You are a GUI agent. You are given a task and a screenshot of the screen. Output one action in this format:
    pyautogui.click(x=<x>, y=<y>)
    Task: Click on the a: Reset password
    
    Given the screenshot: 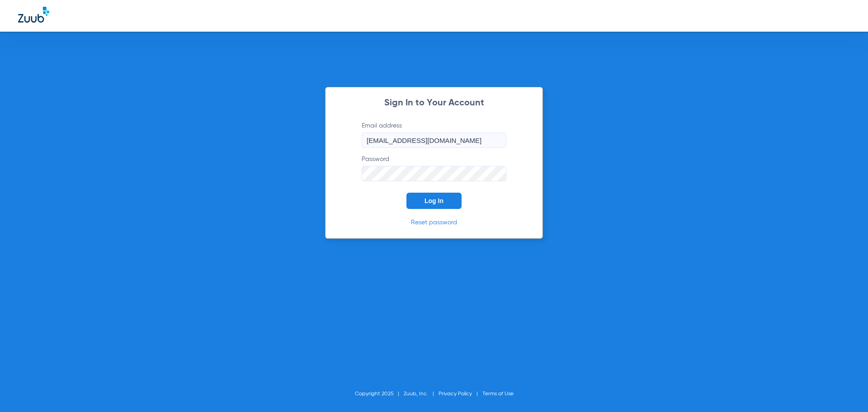 What is the action you would take?
    pyautogui.click(x=434, y=222)
    